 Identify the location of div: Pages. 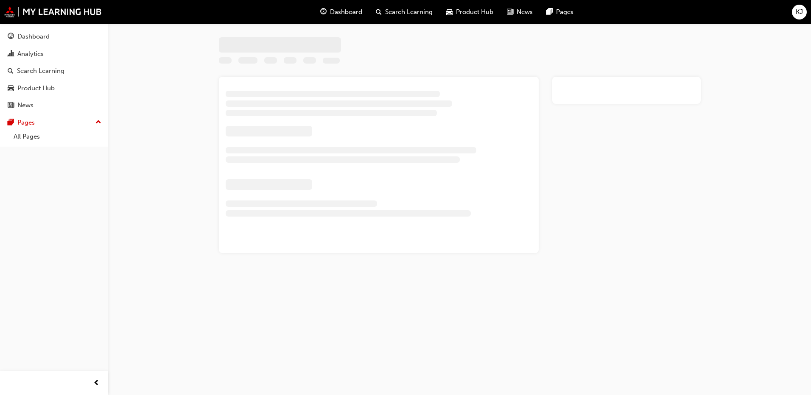
(26, 123).